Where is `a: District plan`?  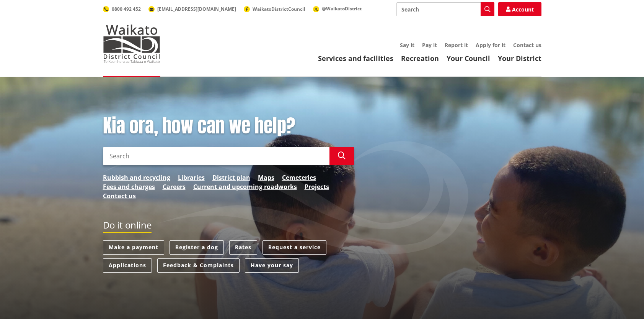 a: District plan is located at coordinates (231, 178).